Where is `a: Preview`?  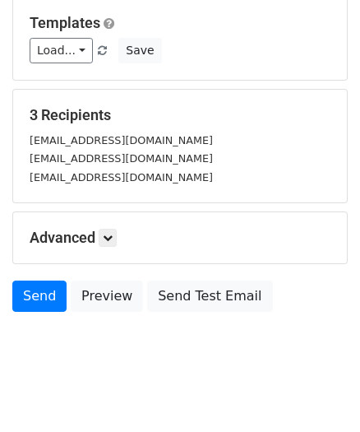 a: Preview is located at coordinates (107, 296).